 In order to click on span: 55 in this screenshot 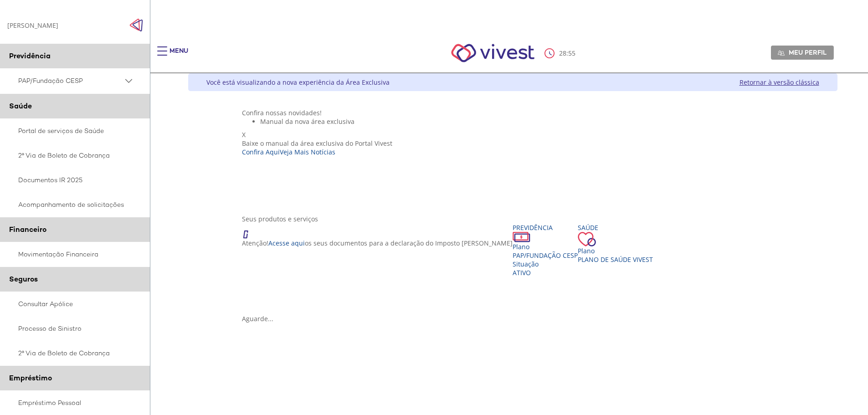, I will do `click(572, 53)`.